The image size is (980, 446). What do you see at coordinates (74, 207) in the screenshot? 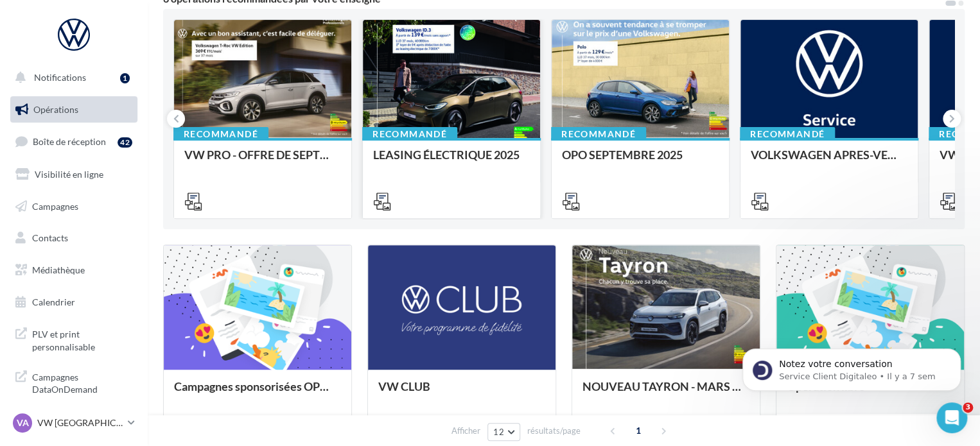
I see `a: Campagnes` at bounding box center [74, 207].